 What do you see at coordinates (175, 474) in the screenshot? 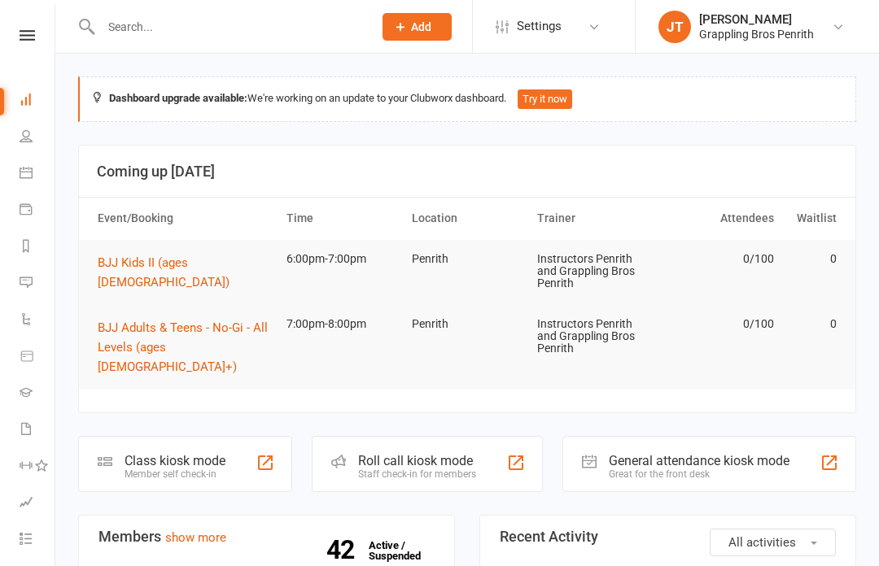
I see `div: Member self check-in` at bounding box center [175, 474].